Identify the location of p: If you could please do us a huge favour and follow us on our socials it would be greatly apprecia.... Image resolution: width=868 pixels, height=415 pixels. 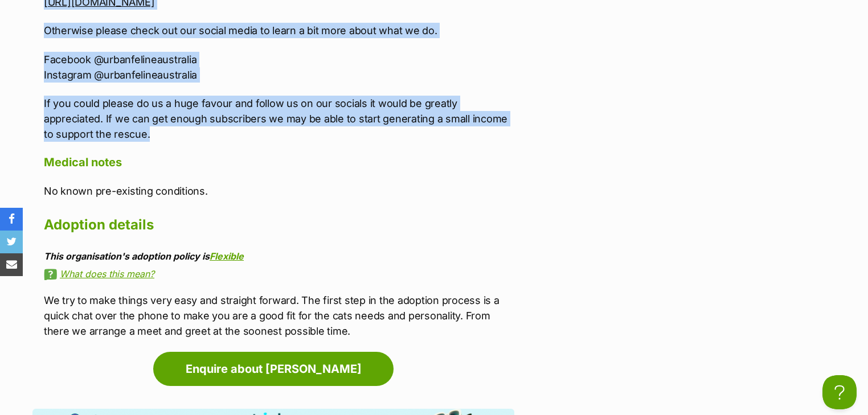
(279, 118).